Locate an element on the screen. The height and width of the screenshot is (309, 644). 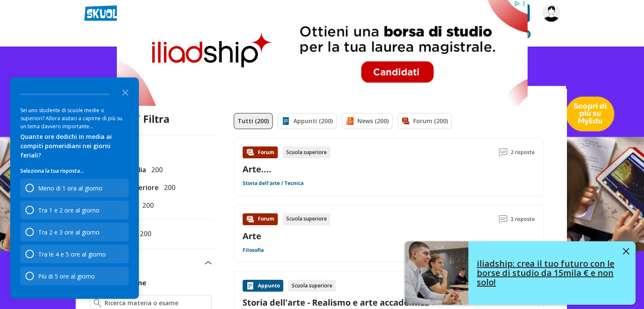
img: MONTEALE is located at coordinates (552, 13).